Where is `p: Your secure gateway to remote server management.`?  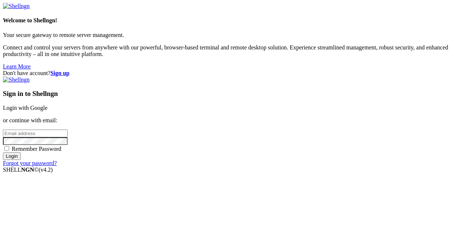
p: Your secure gateway to remote server management. is located at coordinates (234, 35).